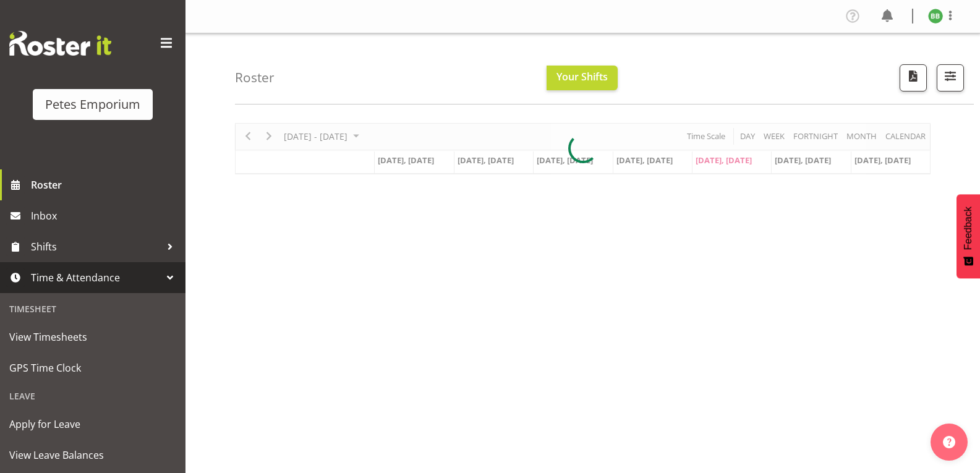  I want to click on h4: Roster, so click(255, 77).